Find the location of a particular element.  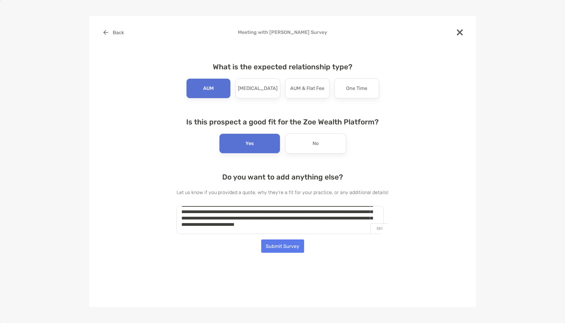

p: Let us know if you provided a quote, why they're a fit for your practice, or any additional details! is located at coordinates (282, 192).